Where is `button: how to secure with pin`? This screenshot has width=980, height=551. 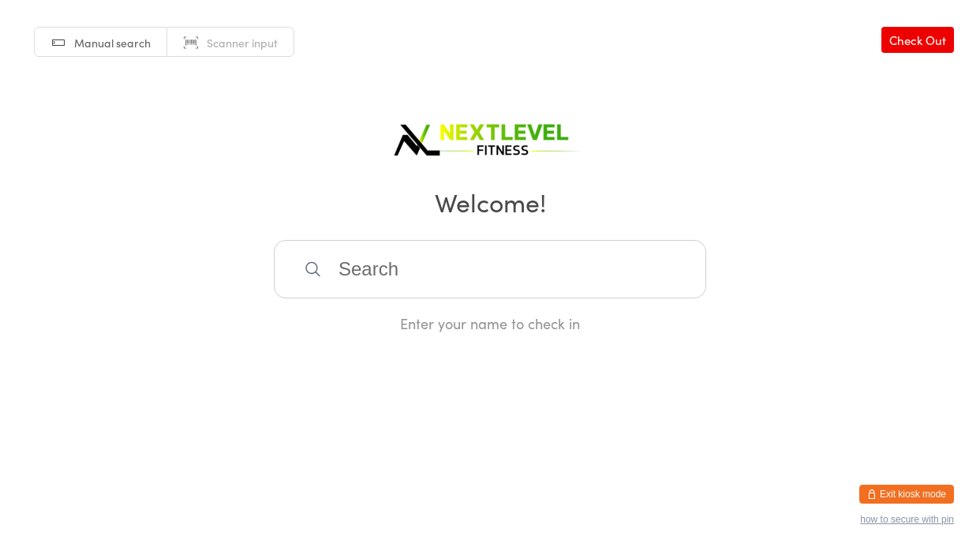 button: how to secure with pin is located at coordinates (907, 519).